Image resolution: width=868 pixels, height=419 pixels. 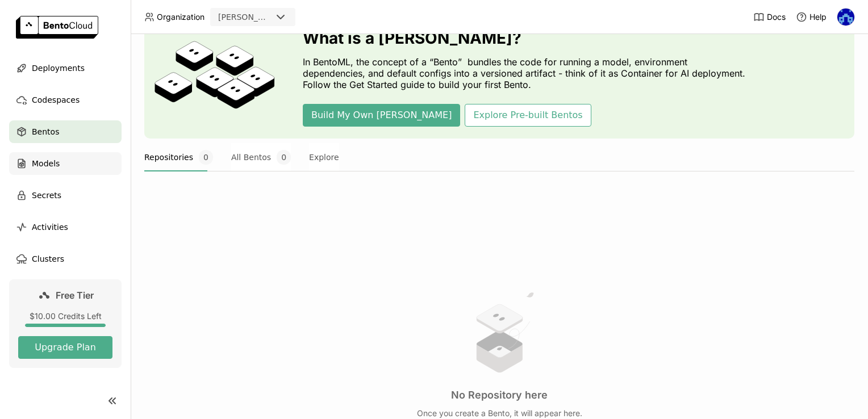 I want to click on span: Activities, so click(x=50, y=227).